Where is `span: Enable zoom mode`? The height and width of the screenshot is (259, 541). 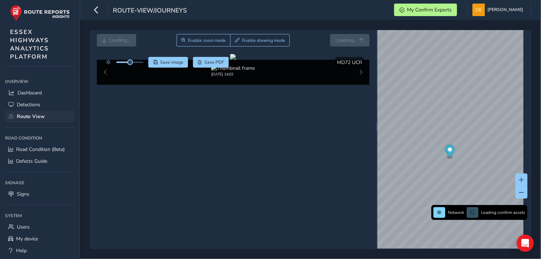 span: Enable zoom mode is located at coordinates (207, 40).